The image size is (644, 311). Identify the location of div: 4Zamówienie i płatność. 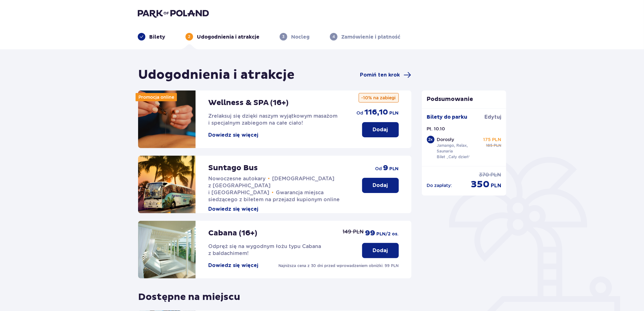
(365, 37).